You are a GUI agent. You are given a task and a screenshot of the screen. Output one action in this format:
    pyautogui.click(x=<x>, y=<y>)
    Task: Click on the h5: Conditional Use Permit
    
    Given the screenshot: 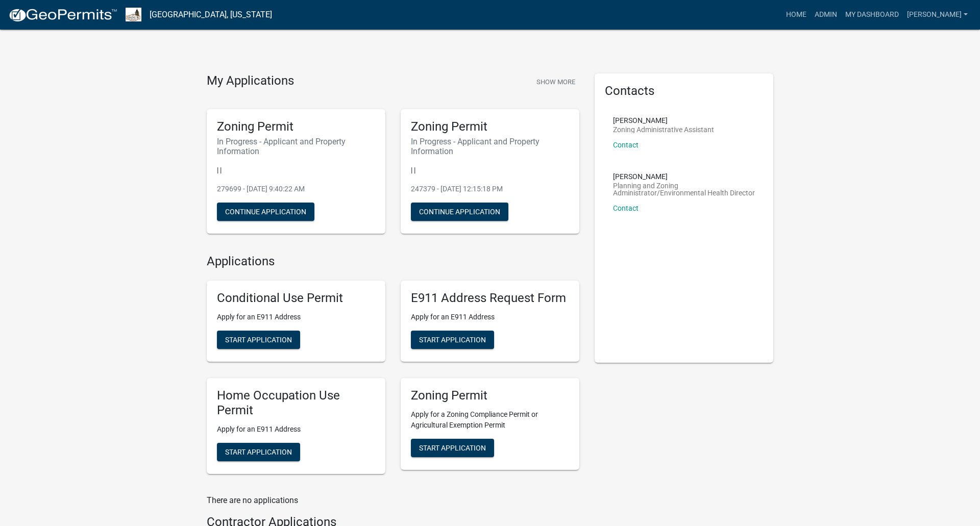 What is the action you would take?
    pyautogui.click(x=296, y=298)
    